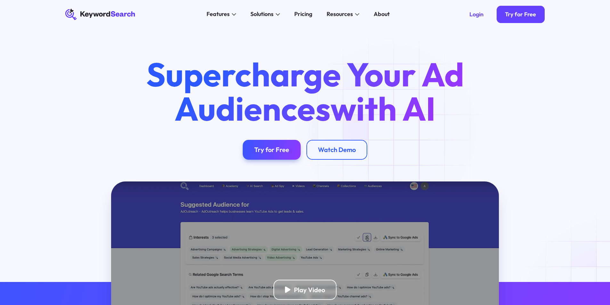  Describe the element at coordinates (477, 14) in the screenshot. I see `a: Login` at that location.